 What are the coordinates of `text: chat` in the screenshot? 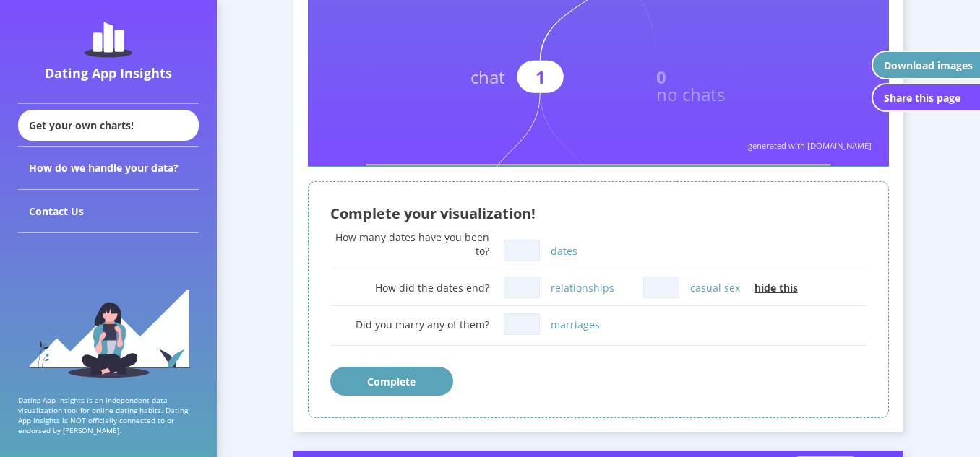 It's located at (487, 76).